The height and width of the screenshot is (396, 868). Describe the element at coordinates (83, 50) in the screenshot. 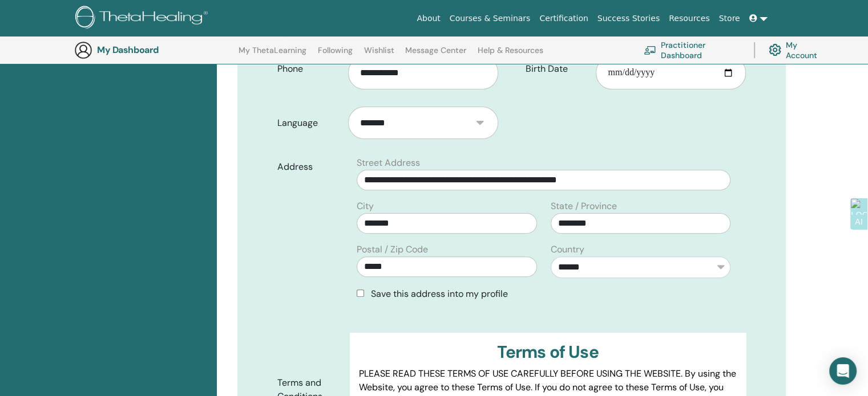

I see `img: generic-user-icon.jpg` at that location.